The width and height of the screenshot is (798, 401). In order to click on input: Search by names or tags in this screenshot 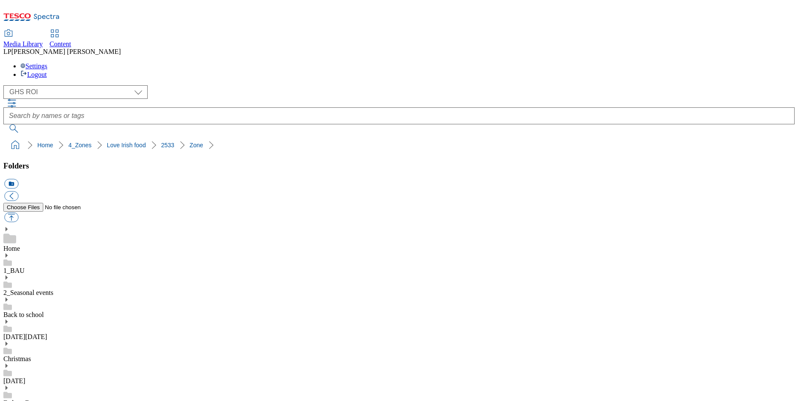, I will do `click(399, 116)`.